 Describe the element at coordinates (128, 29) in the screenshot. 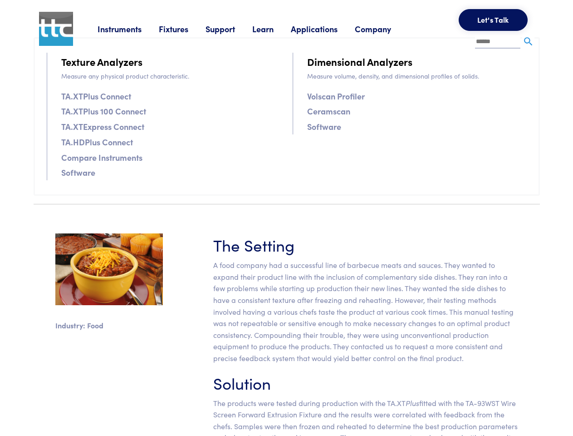

I see `a: Instruments` at that location.